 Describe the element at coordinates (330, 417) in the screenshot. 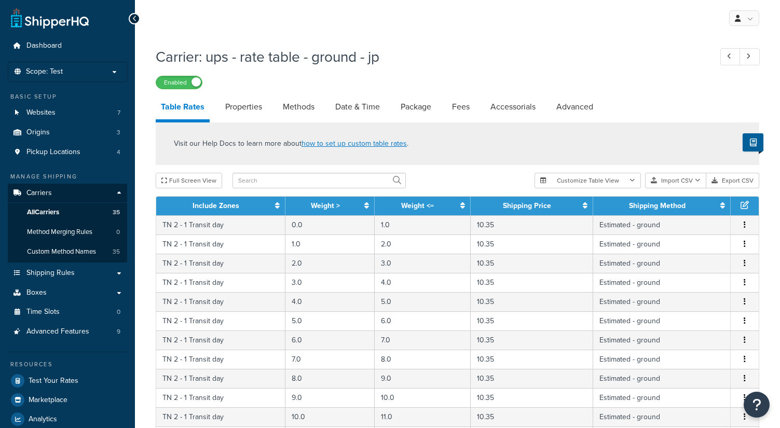

I see `td: 10.0` at that location.